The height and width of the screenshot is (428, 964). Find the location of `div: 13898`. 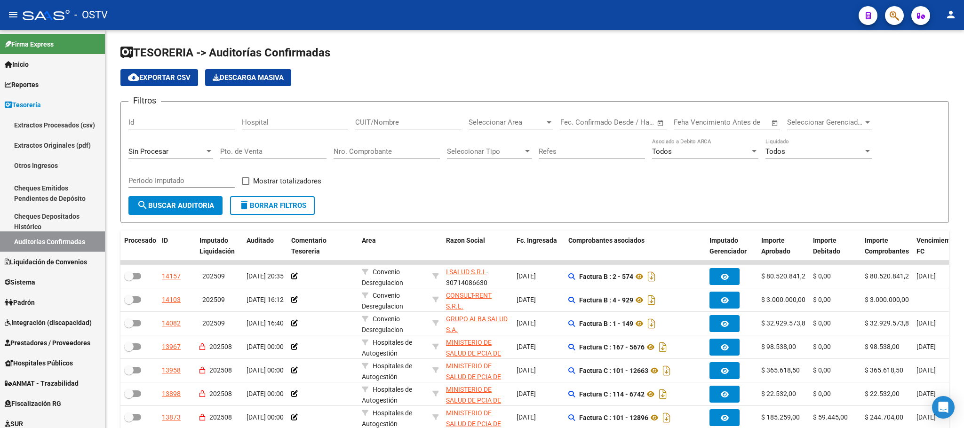

div: 13898 is located at coordinates (171, 394).